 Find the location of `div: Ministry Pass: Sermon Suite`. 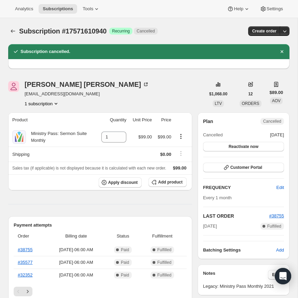

div: Ministry Pass: Sermon Suite is located at coordinates (56, 137).